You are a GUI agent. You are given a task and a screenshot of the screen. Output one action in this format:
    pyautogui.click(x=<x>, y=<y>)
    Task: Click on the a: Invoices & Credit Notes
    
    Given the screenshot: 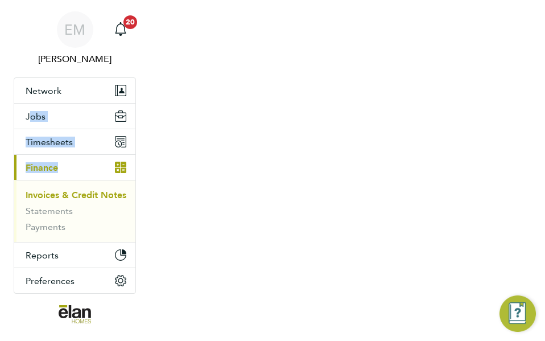 What is the action you would take?
    pyautogui.click(x=76, y=195)
    